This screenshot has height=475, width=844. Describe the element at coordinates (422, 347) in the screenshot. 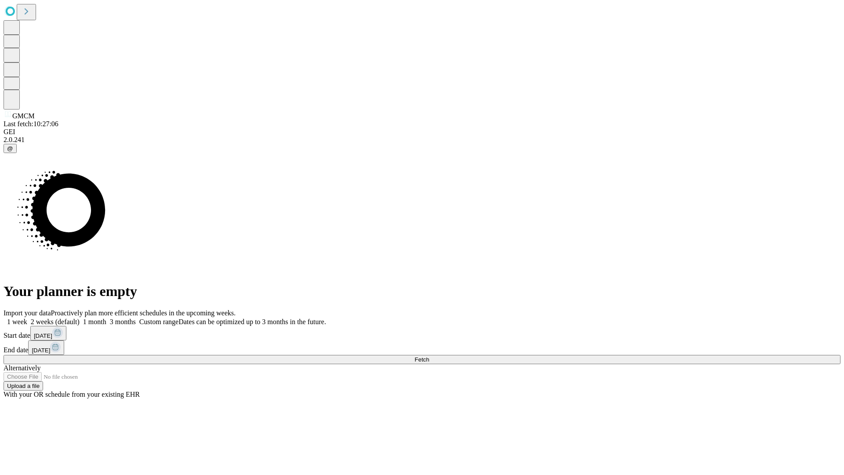

I see `div: End date` at that location.